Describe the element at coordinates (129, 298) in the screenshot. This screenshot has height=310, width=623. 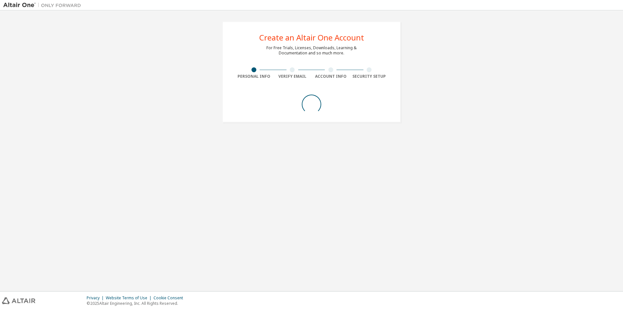
I see `div: Website Terms of Use` at that location.